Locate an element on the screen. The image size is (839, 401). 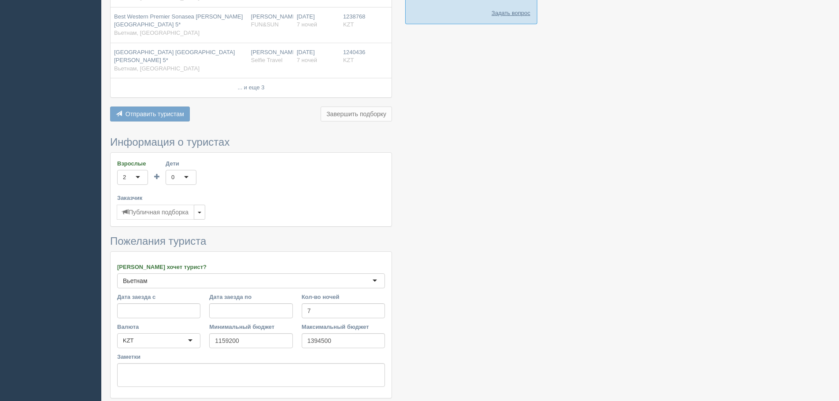
label: Заказчик is located at coordinates (251, 198).